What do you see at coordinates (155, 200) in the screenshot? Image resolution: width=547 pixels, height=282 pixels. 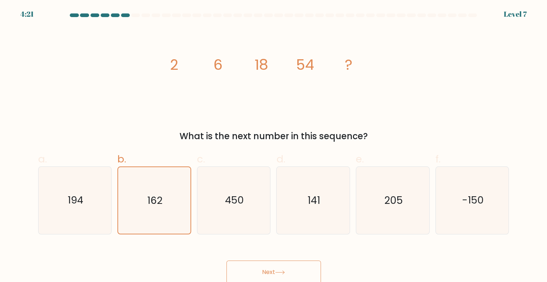 I see `text: 162` at bounding box center [155, 200].